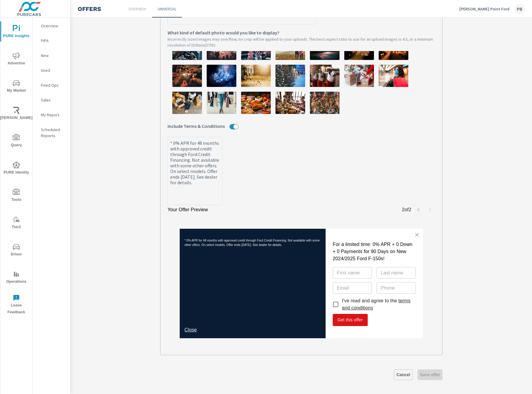 The height and width of the screenshot is (394, 532). Describe the element at coordinates (16, 305) in the screenshot. I see `span: Leave Feedback` at that location.